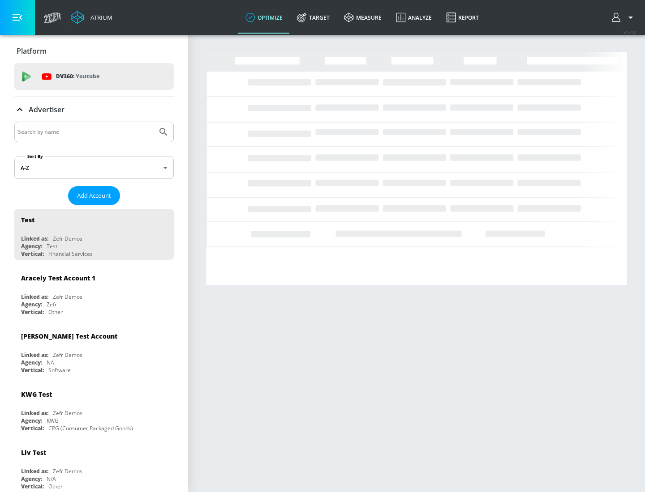  I want to click on p: Platform, so click(31, 51).